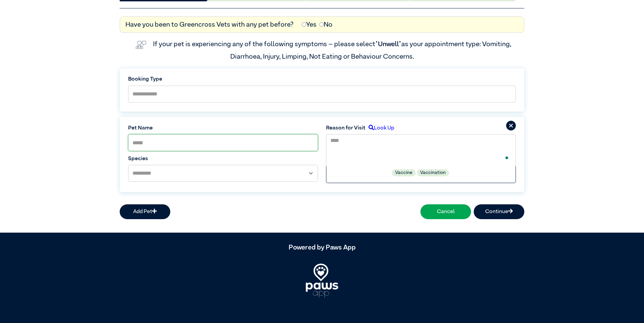 This screenshot has height=323, width=644. I want to click on button: Continue, so click(499, 212).